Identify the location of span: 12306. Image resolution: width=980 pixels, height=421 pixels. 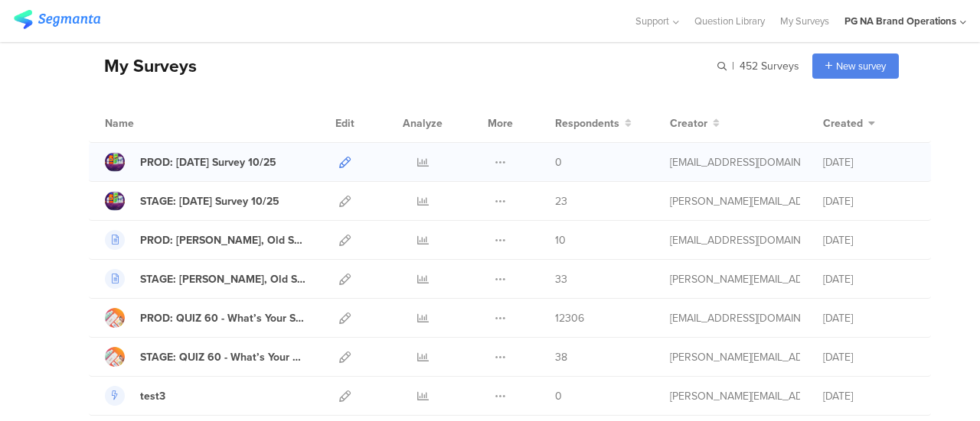
(569, 318).